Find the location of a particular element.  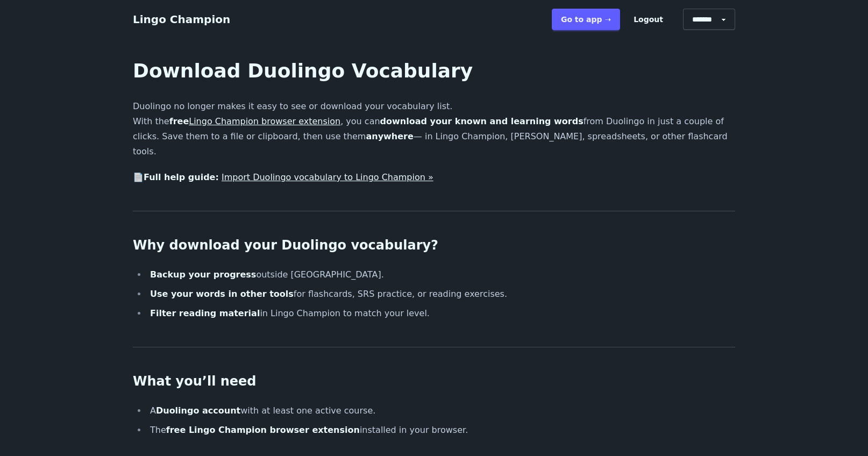

a: Lingo Champion browser extension is located at coordinates (265, 121).